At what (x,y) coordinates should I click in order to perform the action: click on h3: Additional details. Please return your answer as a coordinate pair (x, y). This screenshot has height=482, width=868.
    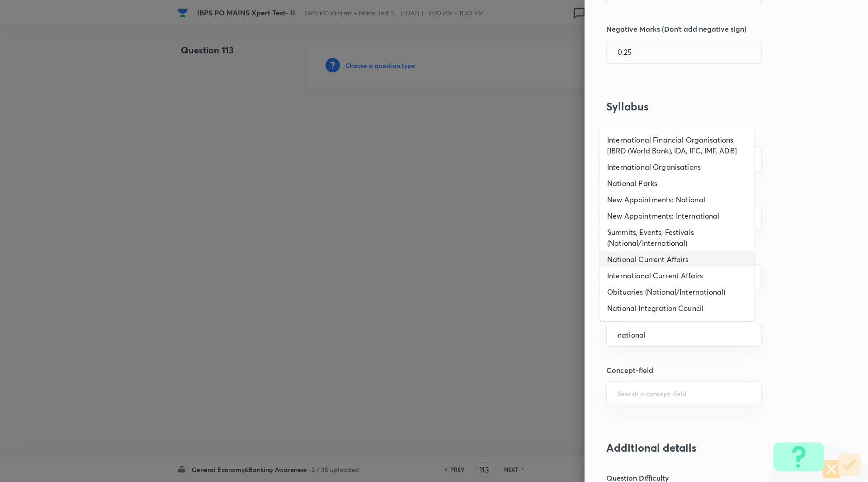
    Looking at the image, I should click on (711, 448).